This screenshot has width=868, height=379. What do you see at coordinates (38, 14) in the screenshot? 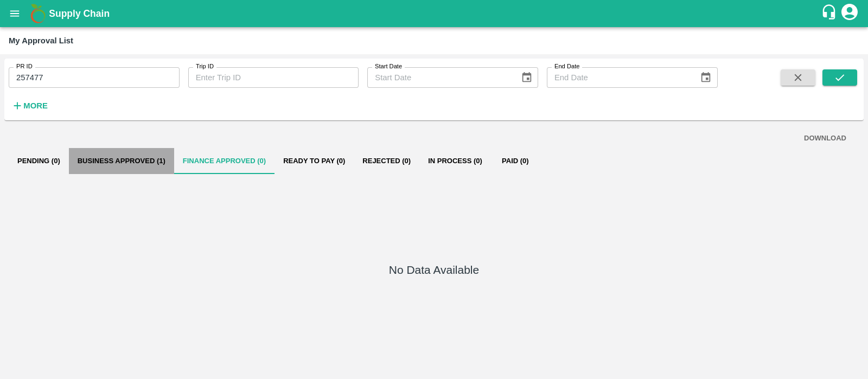
I see `img: logo` at bounding box center [38, 14].